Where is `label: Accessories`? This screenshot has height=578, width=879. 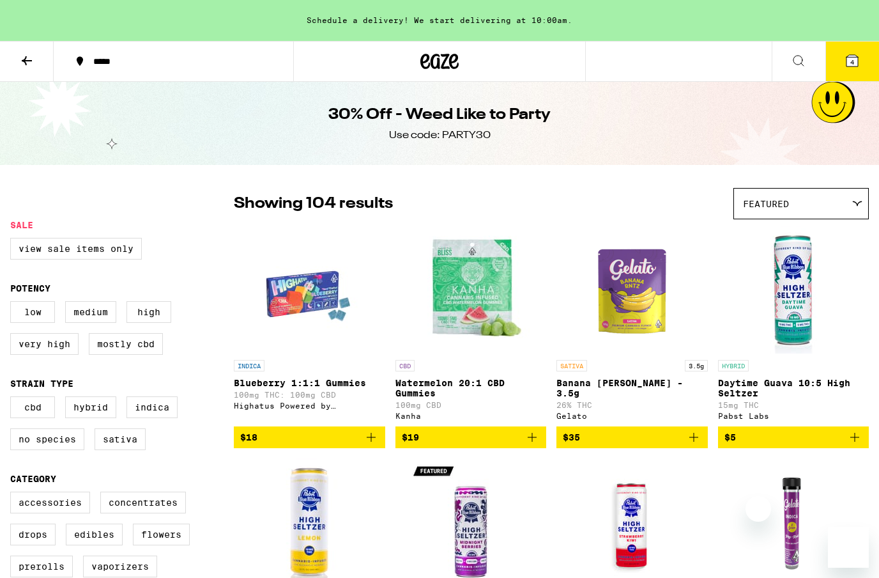
label: Accessories is located at coordinates (50, 502).